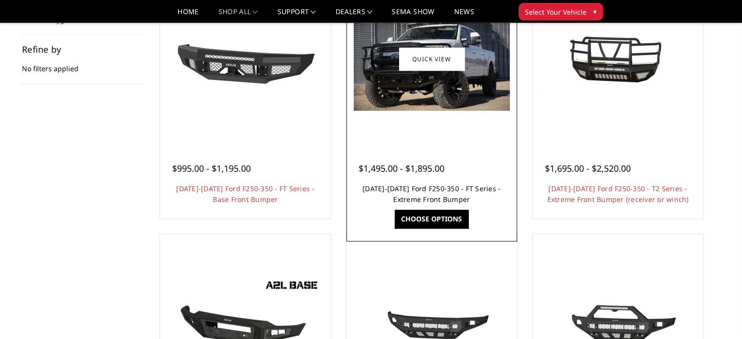 Image resolution: width=742 pixels, height=339 pixels. Describe the element at coordinates (82, 49) in the screenshot. I see `h5: Refine by` at that location.